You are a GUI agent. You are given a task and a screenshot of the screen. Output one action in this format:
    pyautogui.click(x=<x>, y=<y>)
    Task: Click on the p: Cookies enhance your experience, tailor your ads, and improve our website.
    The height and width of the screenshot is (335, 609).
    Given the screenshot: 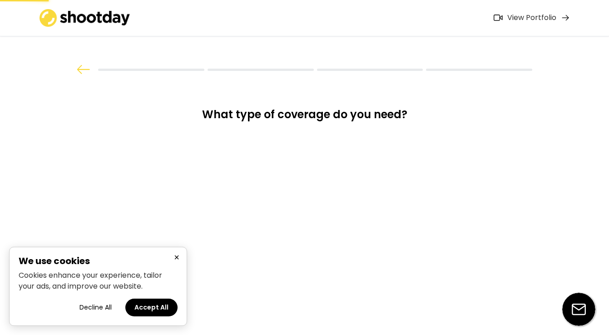 What is the action you would take?
    pyautogui.click(x=98, y=281)
    